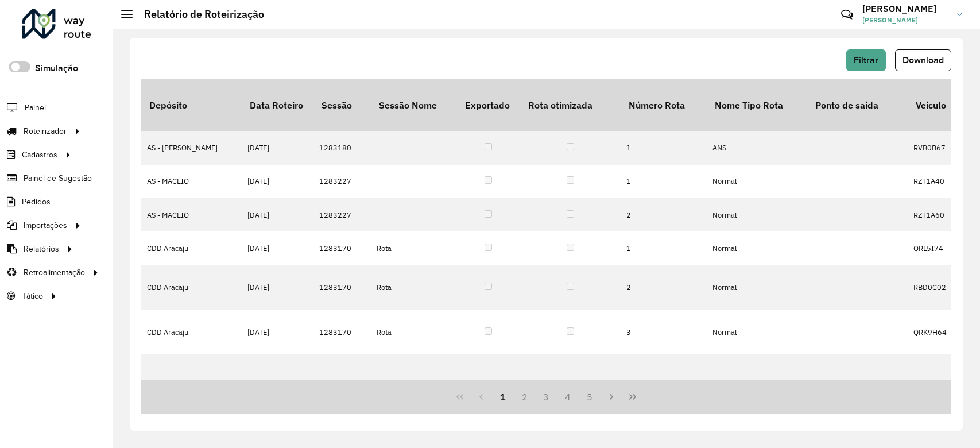 This screenshot has height=448, width=980. I want to click on button: Filtrar, so click(866, 61).